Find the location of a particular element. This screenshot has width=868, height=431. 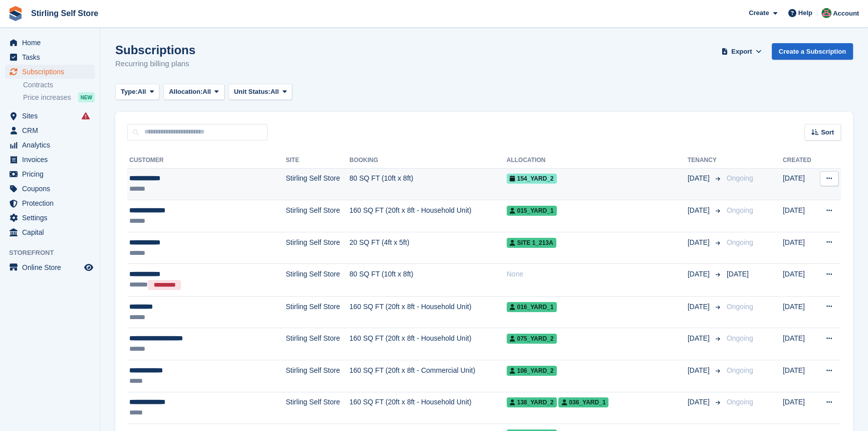

span: Pricing is located at coordinates (52, 174).